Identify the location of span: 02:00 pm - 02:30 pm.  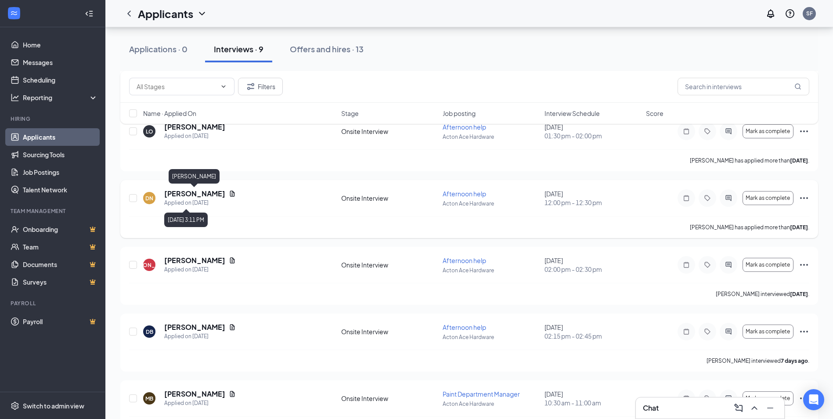
(592, 269).